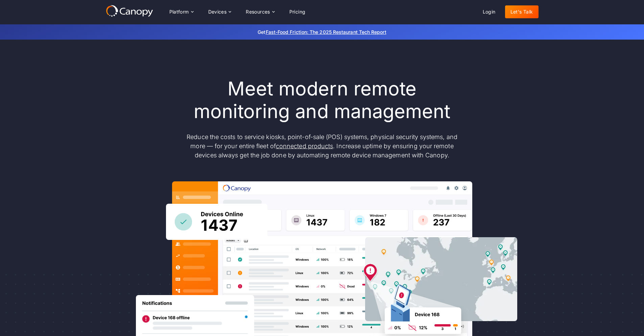 This screenshot has height=336, width=644. What do you see at coordinates (326, 32) in the screenshot?
I see `a: Fast-Food Friction: The 2025 Restaurant Tech Report` at bounding box center [326, 32].